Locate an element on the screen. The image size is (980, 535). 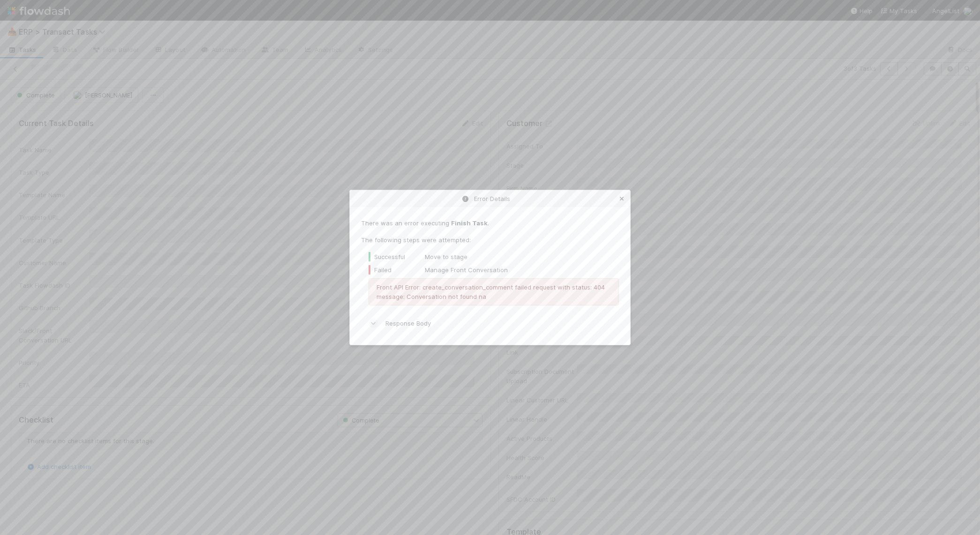
div: Failed is located at coordinates (397, 270).